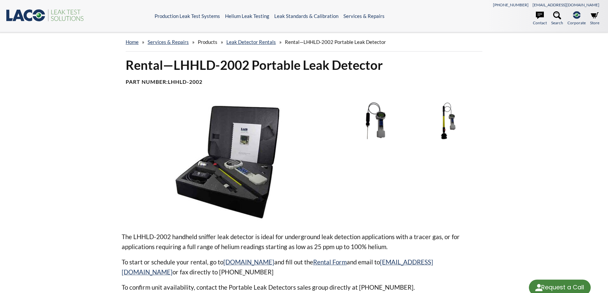  I want to click on p: To start or schedule your rental, go to and fill out the and email to or fax directly to [PHONE_N..., so click(304, 267).